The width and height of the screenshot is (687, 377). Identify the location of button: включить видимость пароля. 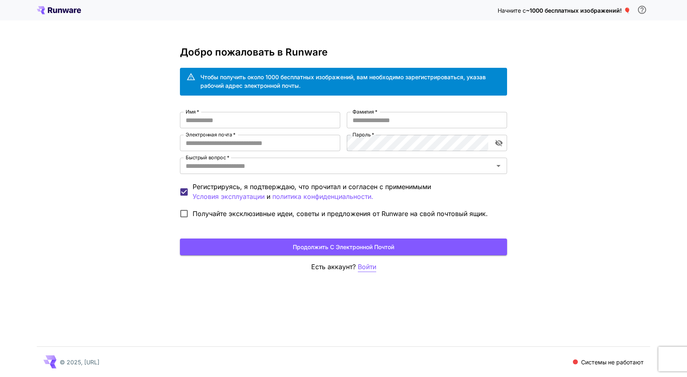
(499, 143).